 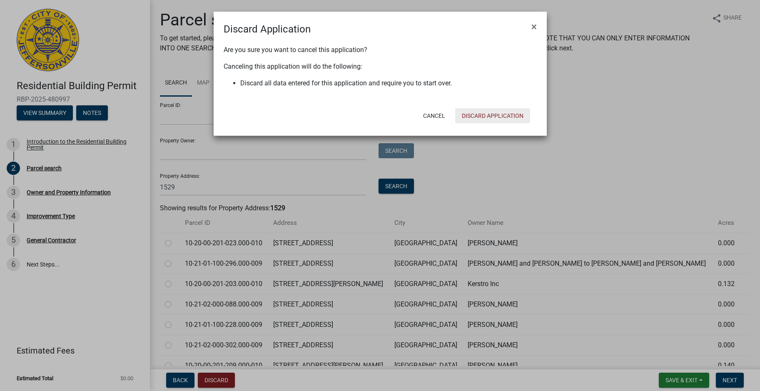 I want to click on p: Are you sure you want to cancel this application?, so click(x=380, y=50).